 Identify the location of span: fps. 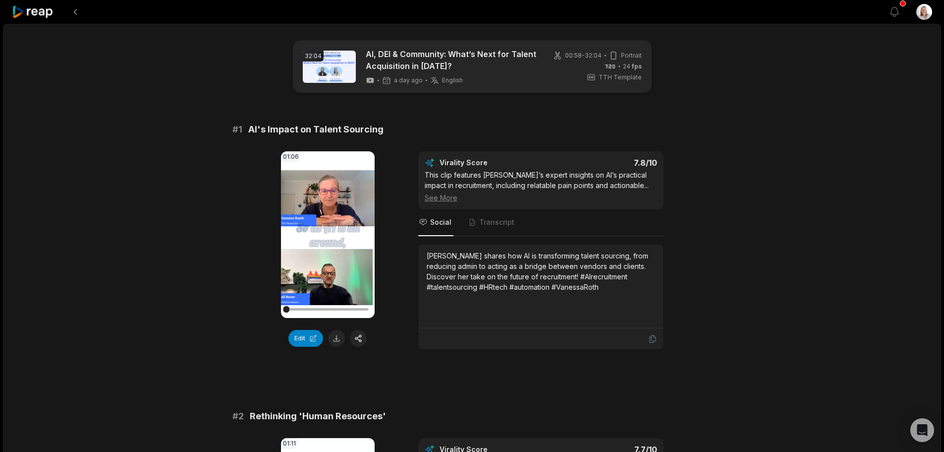
(637, 66).